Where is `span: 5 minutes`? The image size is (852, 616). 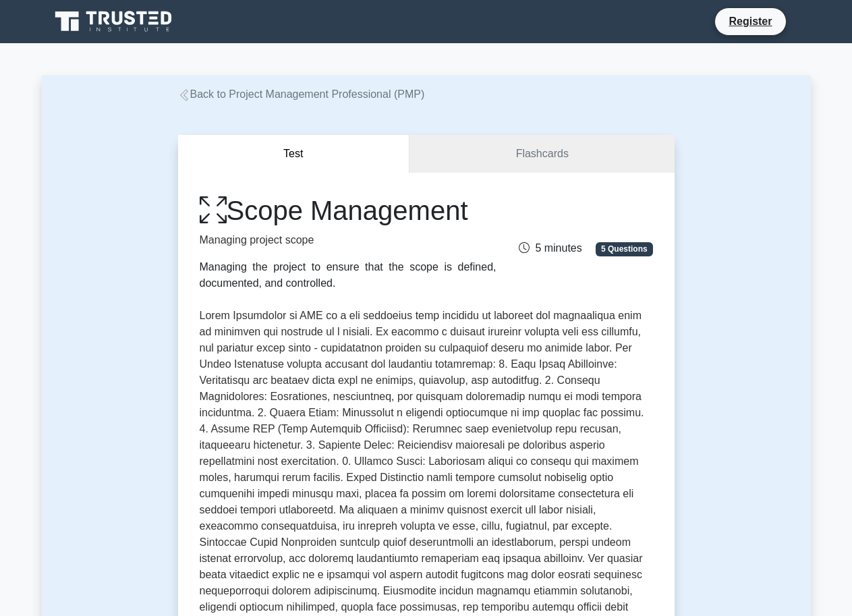
span: 5 minutes is located at coordinates (550, 247).